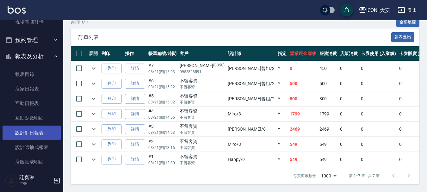  What do you see at coordinates (251, 160) in the screenshot?
I see `td: Happy /9` at bounding box center [251, 160].